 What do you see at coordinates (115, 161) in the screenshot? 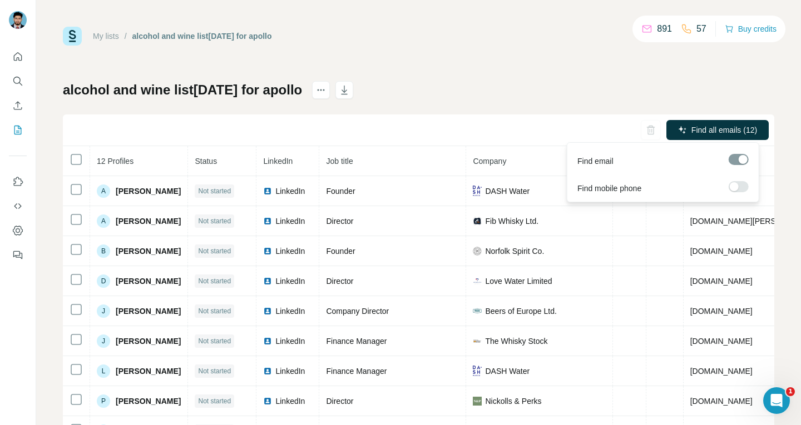
I see `span: 12 Profiles` at bounding box center [115, 161].